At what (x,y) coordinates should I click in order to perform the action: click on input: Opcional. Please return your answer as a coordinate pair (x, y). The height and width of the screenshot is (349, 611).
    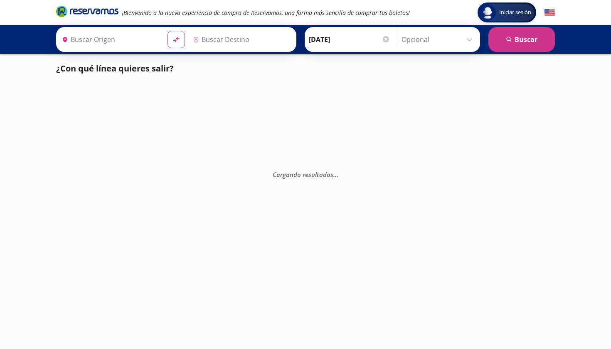
    Looking at the image, I should click on (438, 39).